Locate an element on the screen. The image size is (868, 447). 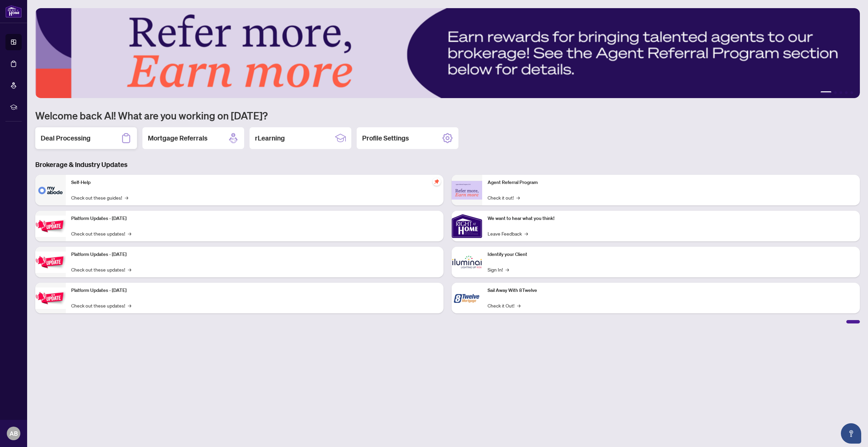
button: 5 is located at coordinates (852, 93).